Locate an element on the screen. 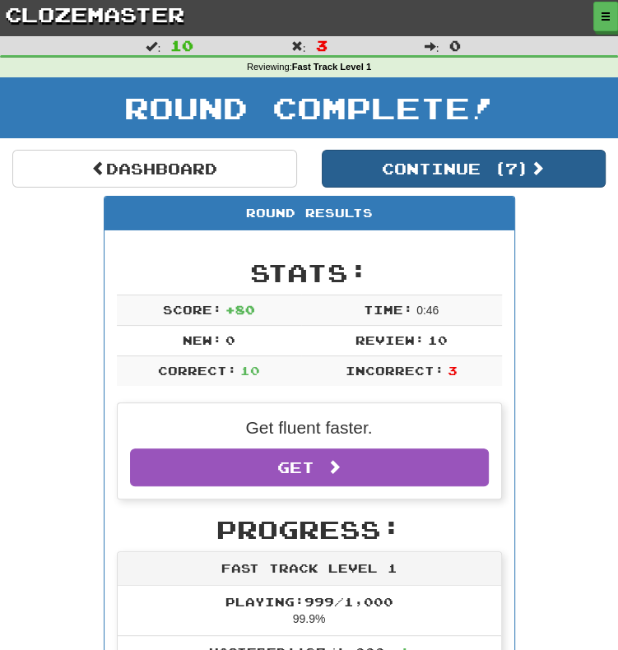 The height and width of the screenshot is (650, 618). h1: Round Complete! is located at coordinates (309, 108).